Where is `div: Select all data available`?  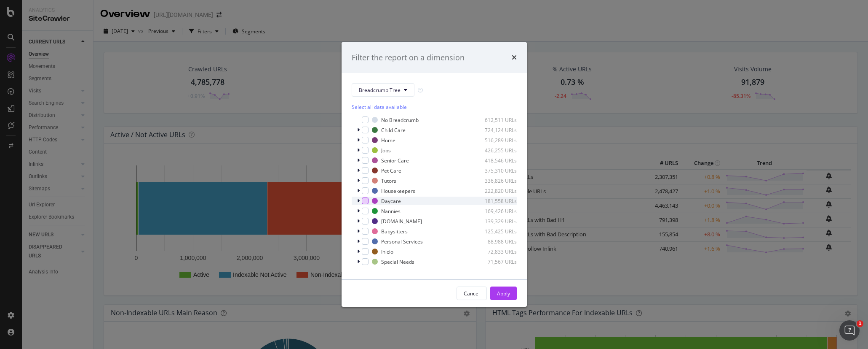
div: Select all data available is located at coordinates (434, 106).